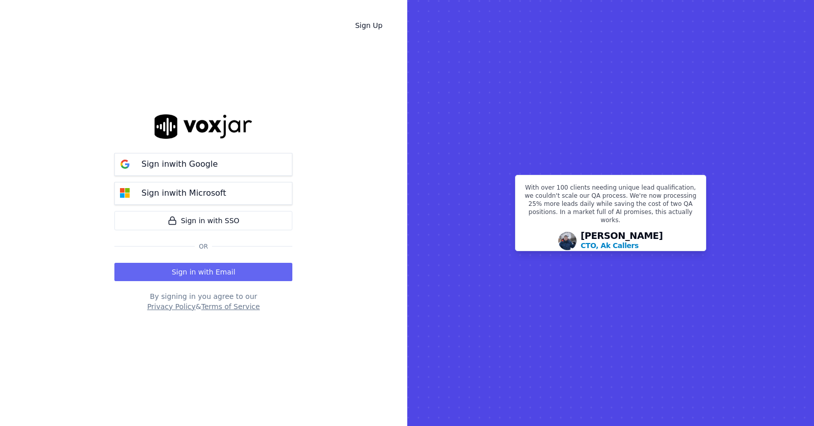 This screenshot has width=814, height=426. I want to click on img: Avatar, so click(568, 241).